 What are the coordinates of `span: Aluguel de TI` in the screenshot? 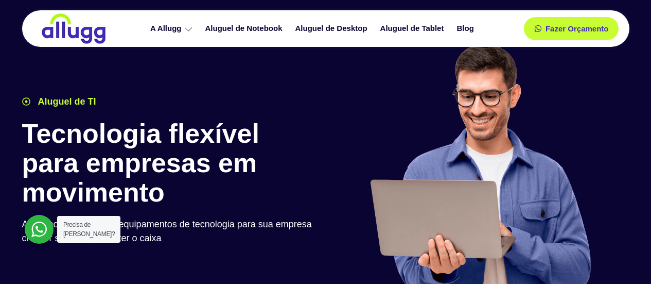 It's located at (66, 101).